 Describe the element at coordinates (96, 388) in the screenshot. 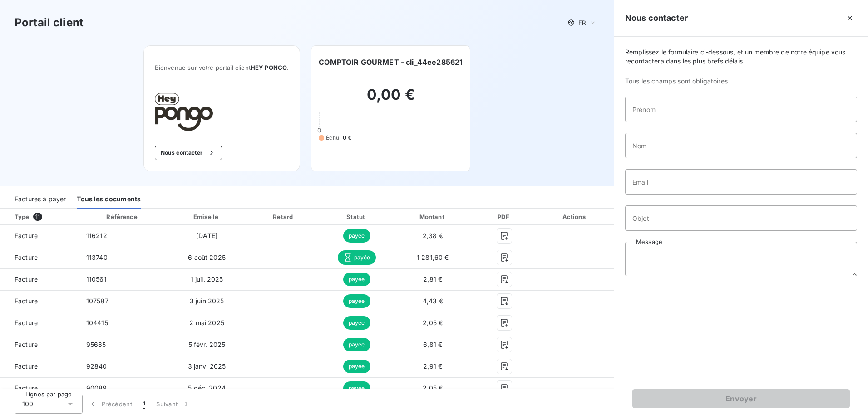

I see `span: 90089` at that location.